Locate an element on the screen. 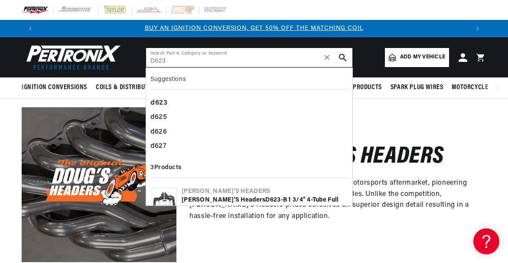 The height and width of the screenshot is (263, 508). img: Doug's Headers is located at coordinates (99, 185).